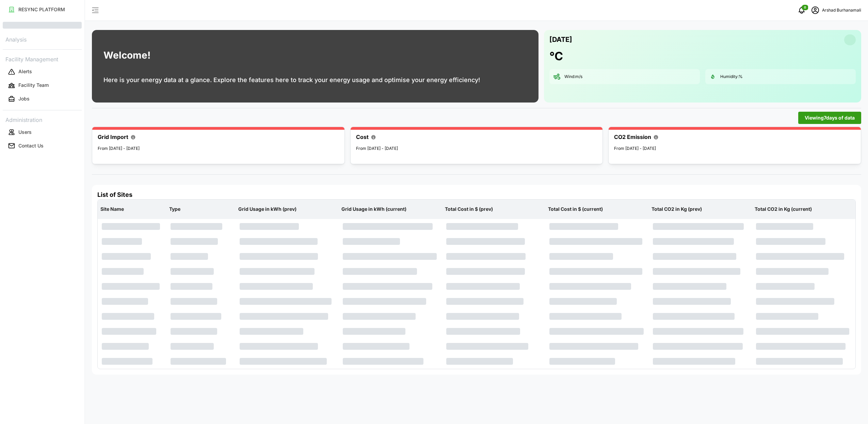 This screenshot has height=424, width=868. Describe the element at coordinates (802, 10) in the screenshot. I see `button: notifications` at that location.